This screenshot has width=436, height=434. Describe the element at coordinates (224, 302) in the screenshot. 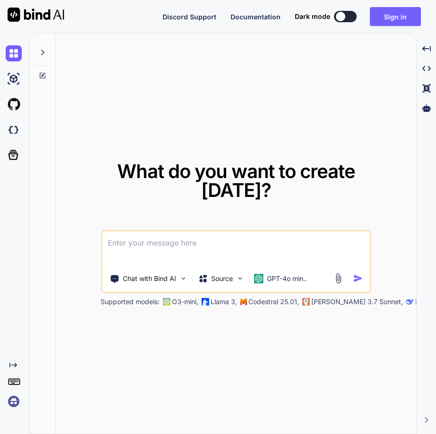

I see `p: Llama 3,` at that location.